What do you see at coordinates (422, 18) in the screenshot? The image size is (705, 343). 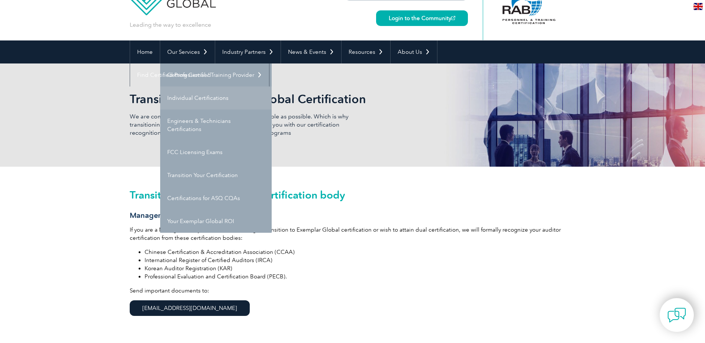 I see `a: Login to the Community` at bounding box center [422, 18].